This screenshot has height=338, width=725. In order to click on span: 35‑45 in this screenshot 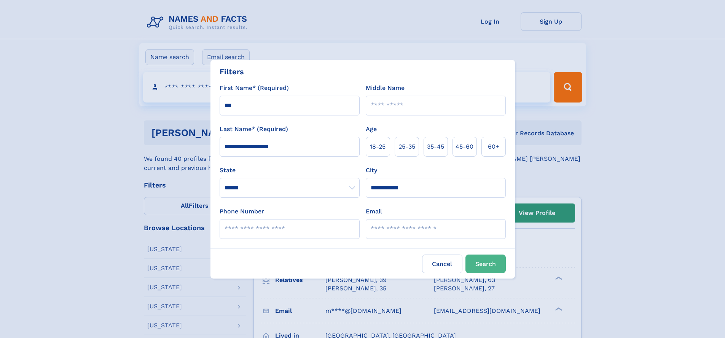, I will do `click(435, 147)`.